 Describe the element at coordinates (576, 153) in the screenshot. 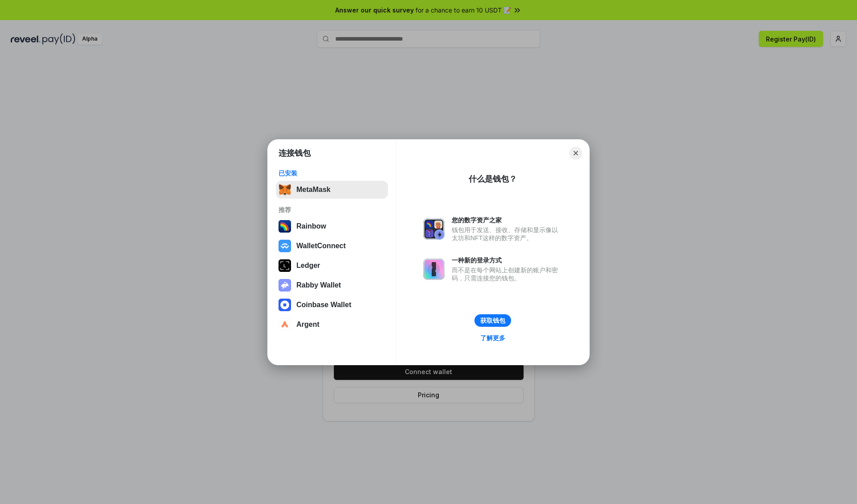

I see `button: Close` at that location.